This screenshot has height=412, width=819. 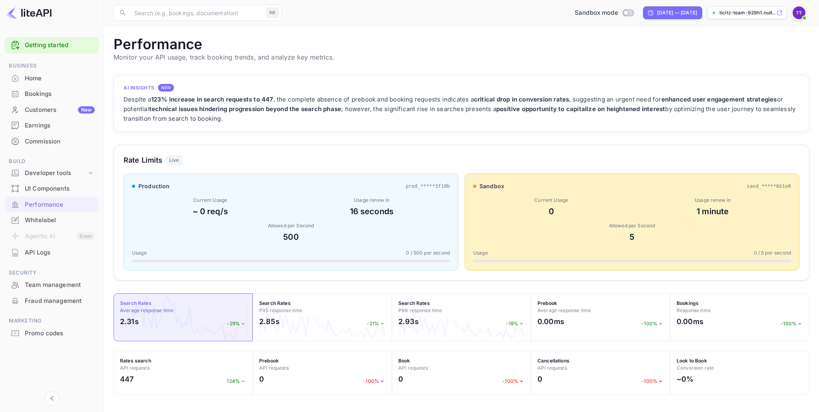 I want to click on h2: 2.93s, so click(x=408, y=322).